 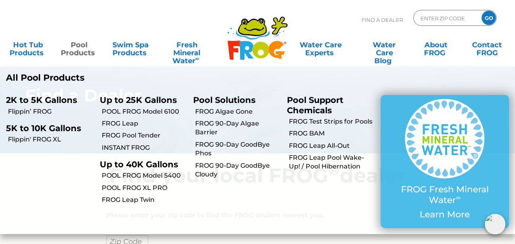 What do you see at coordinates (145, 200) in the screenshot?
I see `a: FROG Leap Twin` at bounding box center [145, 200].